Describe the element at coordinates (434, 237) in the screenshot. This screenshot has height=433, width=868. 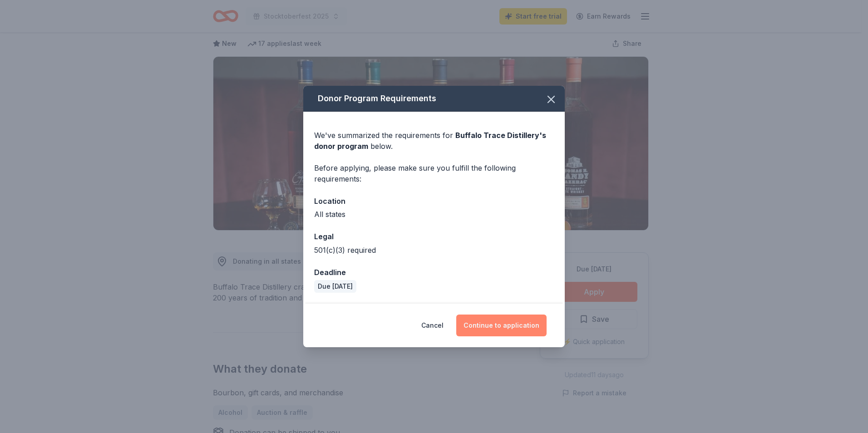
I see `div: Legal` at that location.